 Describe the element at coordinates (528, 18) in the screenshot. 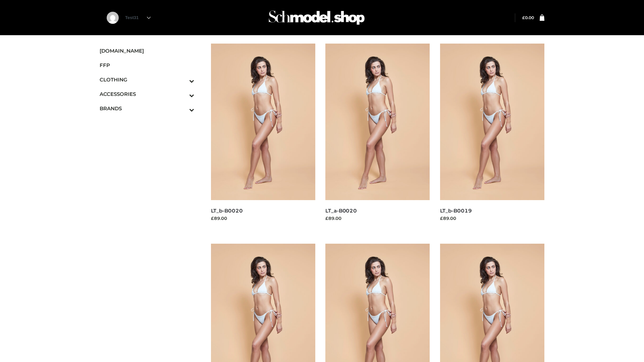

I see `a: £0.00` at that location.